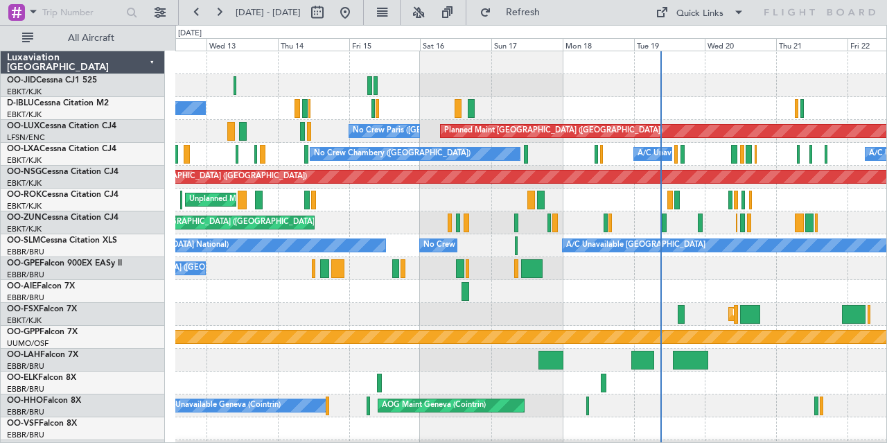 The height and width of the screenshot is (443, 887). Describe the element at coordinates (82, 38) in the screenshot. I see `button: All Aircraft` at that location.